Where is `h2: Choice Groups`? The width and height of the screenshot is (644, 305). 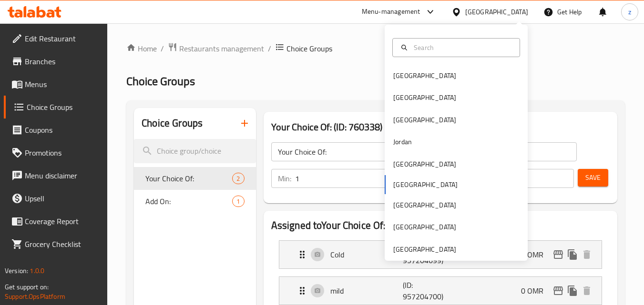 h2: Choice Groups is located at coordinates (172, 123).